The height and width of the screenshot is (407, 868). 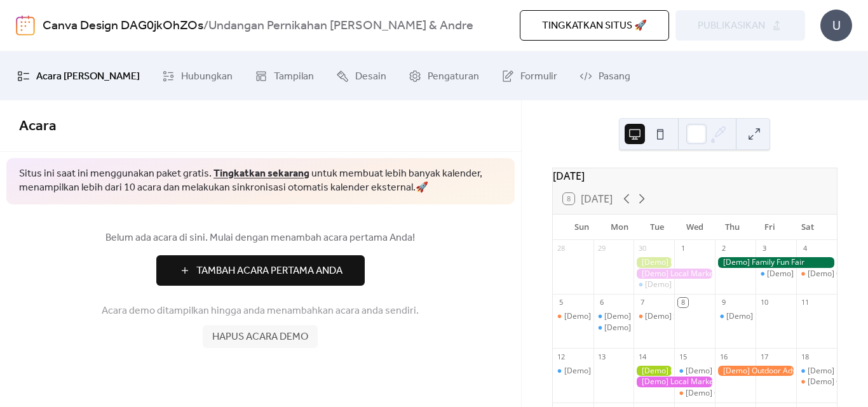 I want to click on span: Tampilan, so click(x=293, y=76).